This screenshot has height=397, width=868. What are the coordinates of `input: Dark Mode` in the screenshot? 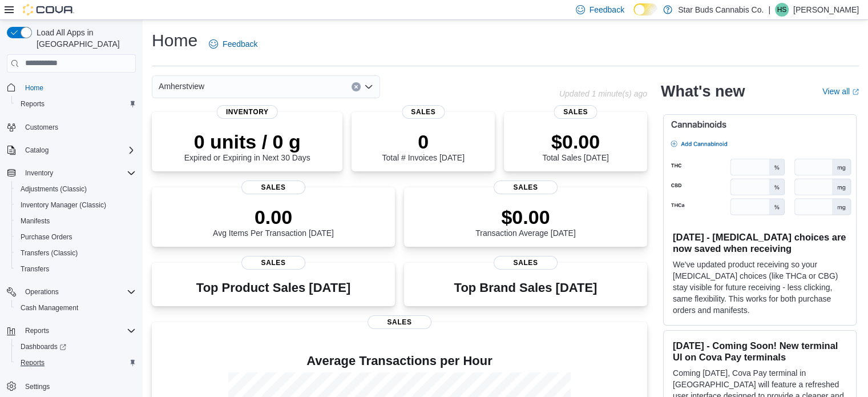 It's located at (645, 9).